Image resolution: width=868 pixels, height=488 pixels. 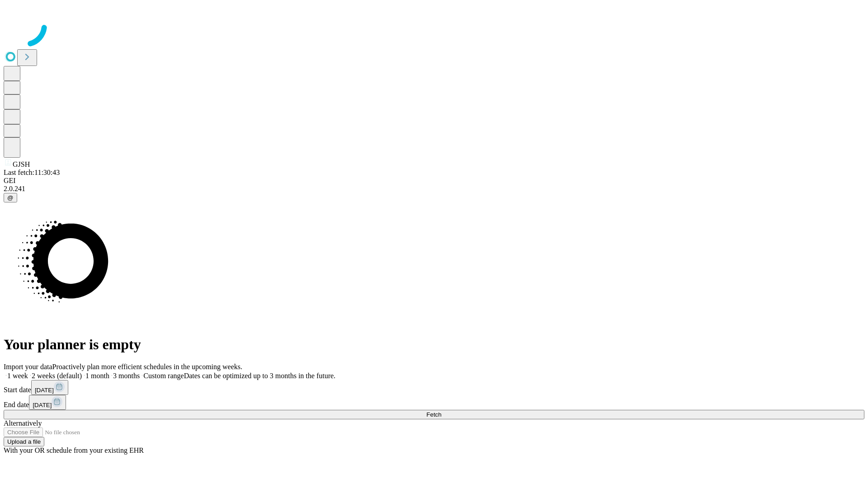 What do you see at coordinates (434, 415) in the screenshot?
I see `span: Fetch` at bounding box center [434, 415].